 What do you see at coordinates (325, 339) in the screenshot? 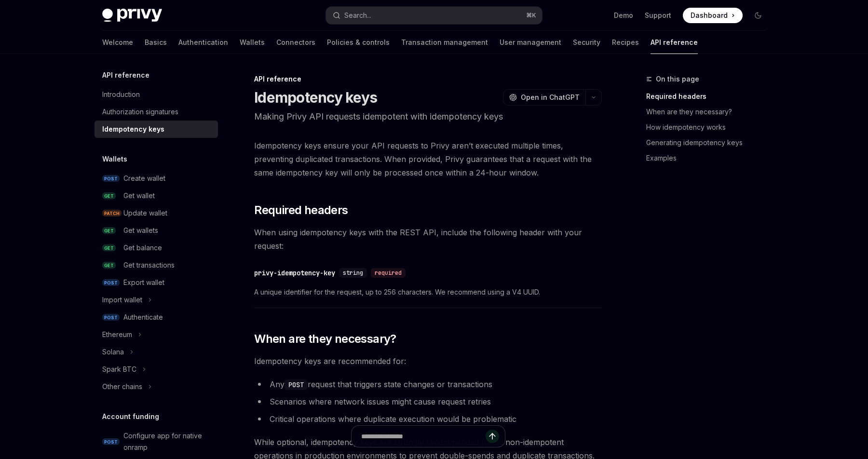
I see `span: When are they necessary?` at bounding box center [325, 339].